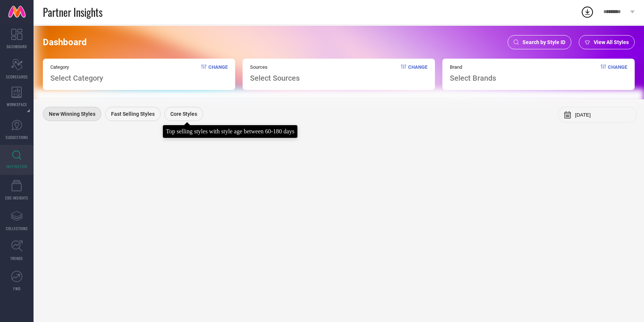 This screenshot has height=322, width=644. What do you see at coordinates (230, 131) in the screenshot?
I see `div: Top selling styles with style age between 60-180 days` at bounding box center [230, 131].